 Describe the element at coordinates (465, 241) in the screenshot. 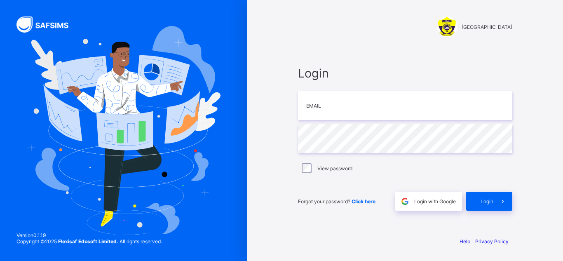

I see `a: Help` at that location.